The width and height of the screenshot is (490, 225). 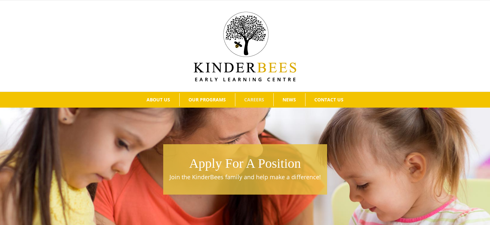 What do you see at coordinates (245, 177) in the screenshot?
I see `p: Join the KinderBees family and help make a difference!` at bounding box center [245, 177].